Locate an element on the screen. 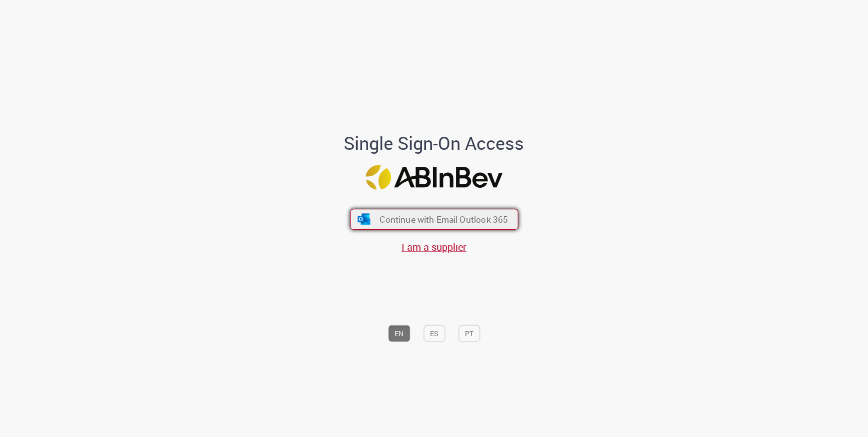 Image resolution: width=868 pixels, height=437 pixels. button: ES is located at coordinates (434, 334).